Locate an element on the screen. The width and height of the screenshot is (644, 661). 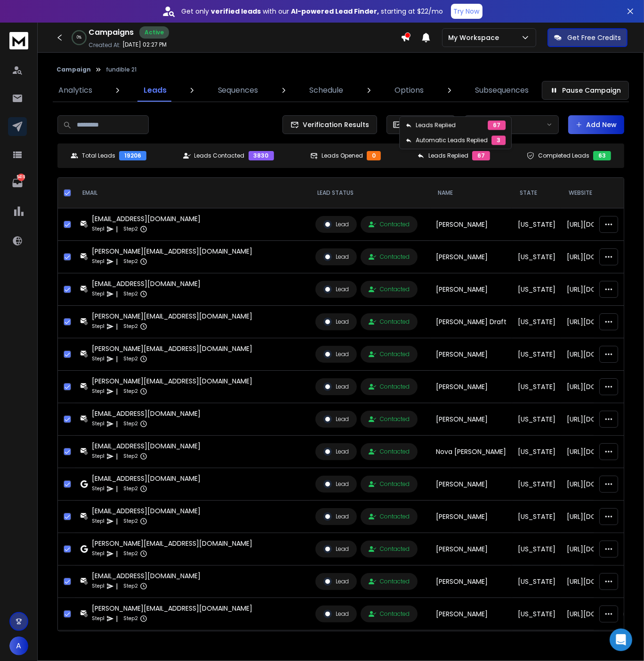
p: Leads Contacted is located at coordinates (220, 156).